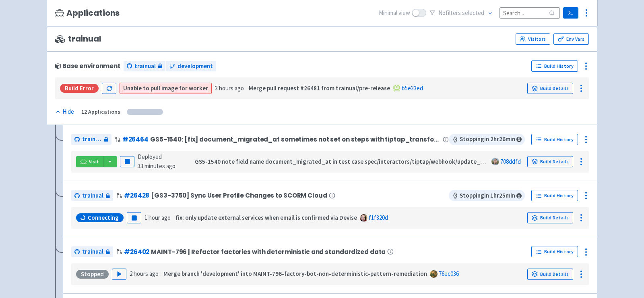 The height and width of the screenshot is (298, 644). Describe the element at coordinates (156, 162) in the screenshot. I see `span: Deployed` at that location.